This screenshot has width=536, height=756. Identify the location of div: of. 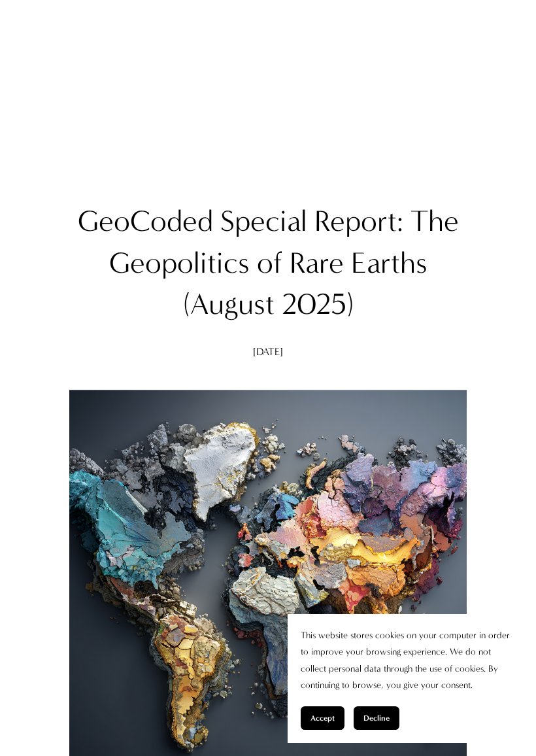
(269, 263).